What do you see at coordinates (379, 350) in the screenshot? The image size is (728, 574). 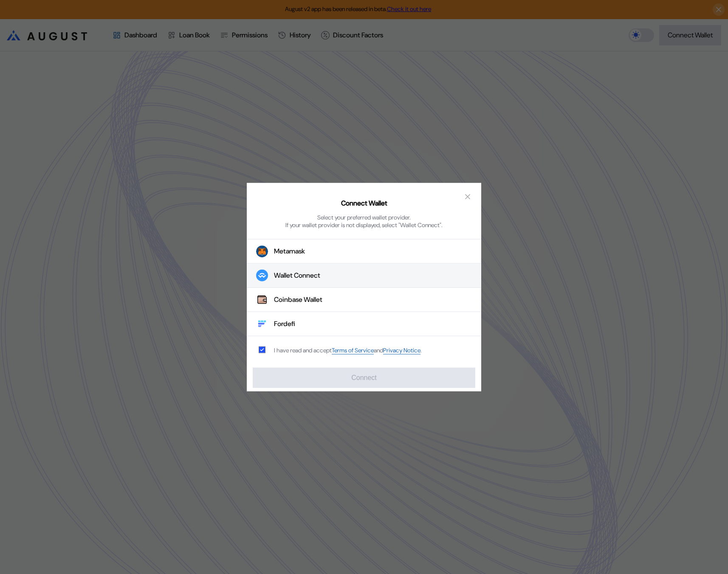 I see `span: and` at bounding box center [379, 350].